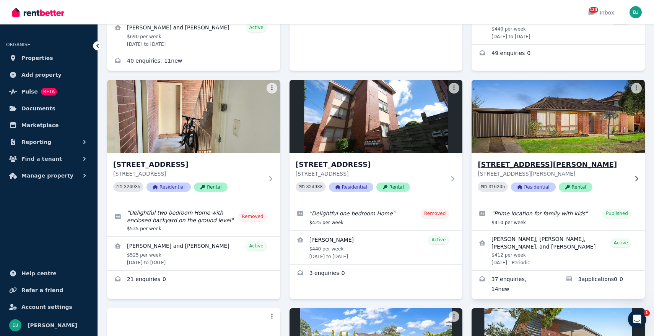 The width and height of the screenshot is (654, 336). What do you see at coordinates (42, 291) in the screenshot?
I see `span: Refer a friend` at bounding box center [42, 291].